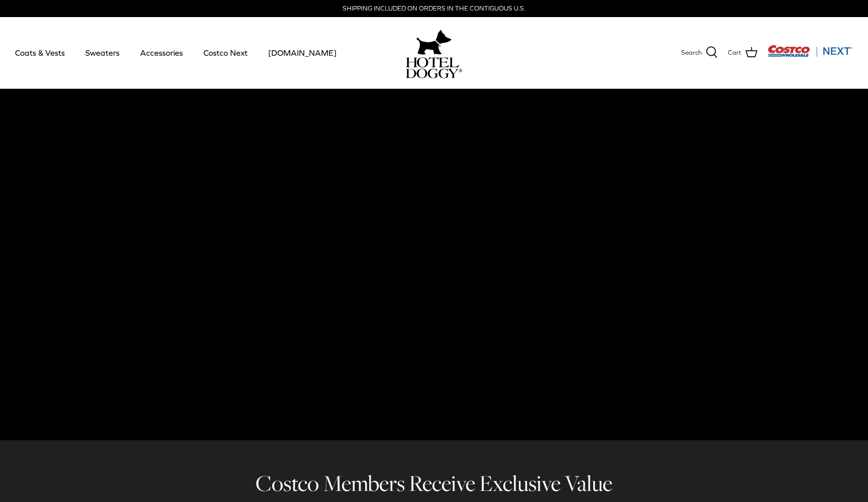 This screenshot has width=868, height=502. Describe the element at coordinates (434, 53) in the screenshot. I see `a: hoteldoggy.com hoteldoggycom` at that location.